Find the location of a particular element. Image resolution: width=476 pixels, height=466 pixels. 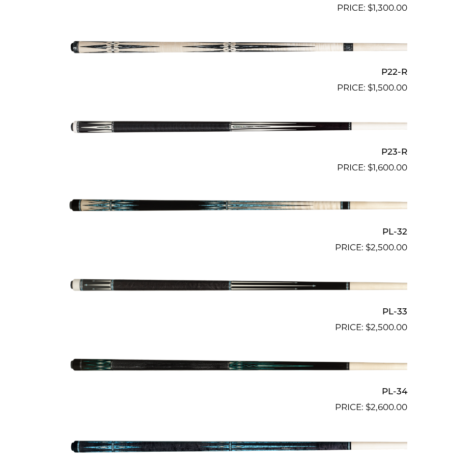

img: P23-R is located at coordinates (238, 126).